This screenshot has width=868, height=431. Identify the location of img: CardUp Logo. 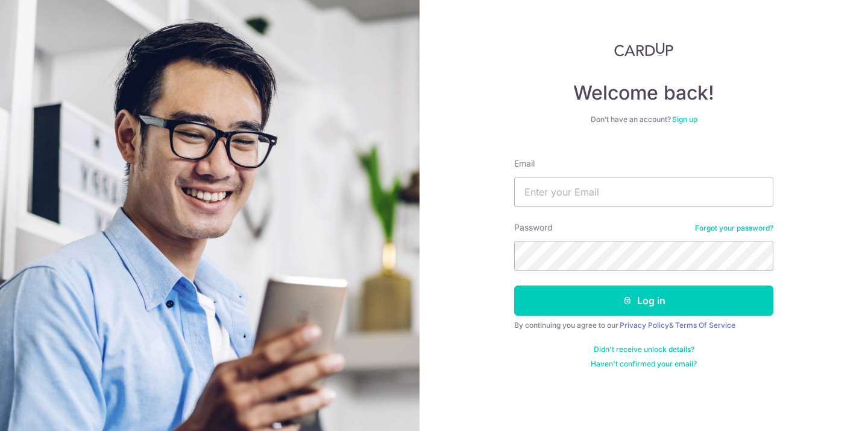
(644, 50).